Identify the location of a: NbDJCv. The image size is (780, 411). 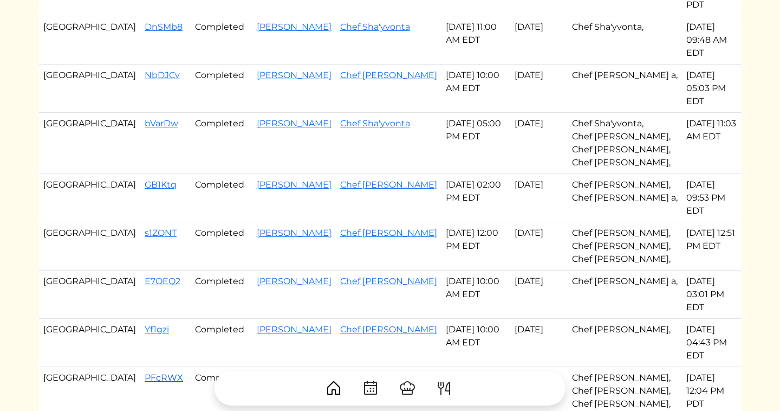
(162, 75).